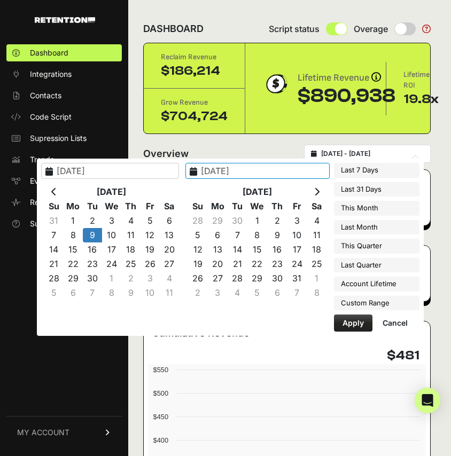  What do you see at coordinates (64, 96) in the screenshot?
I see `a: Contacts` at bounding box center [64, 96].